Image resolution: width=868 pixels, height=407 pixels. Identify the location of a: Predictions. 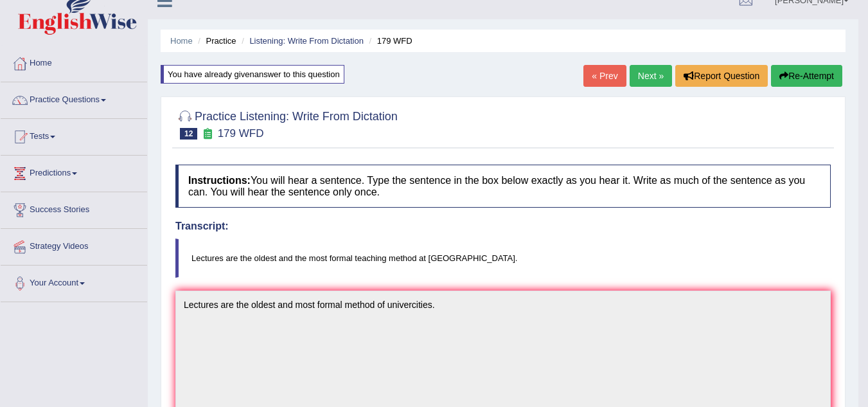
(74, 171).